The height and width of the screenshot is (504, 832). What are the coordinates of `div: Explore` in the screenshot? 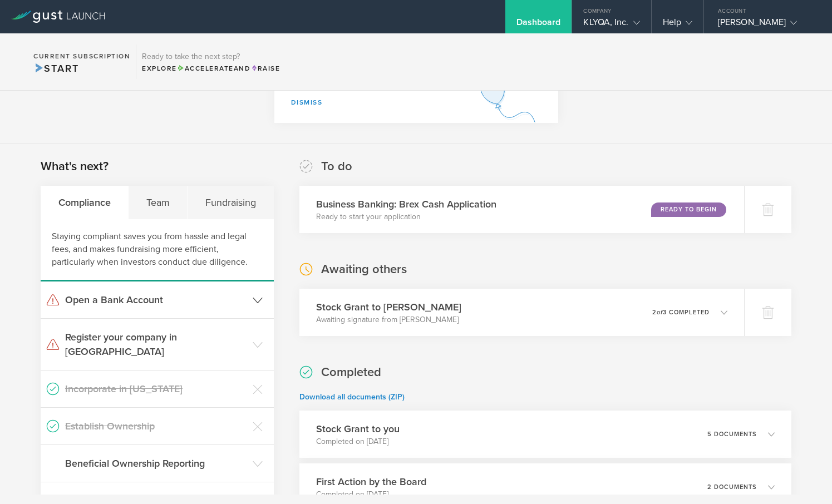 It's located at (210, 68).